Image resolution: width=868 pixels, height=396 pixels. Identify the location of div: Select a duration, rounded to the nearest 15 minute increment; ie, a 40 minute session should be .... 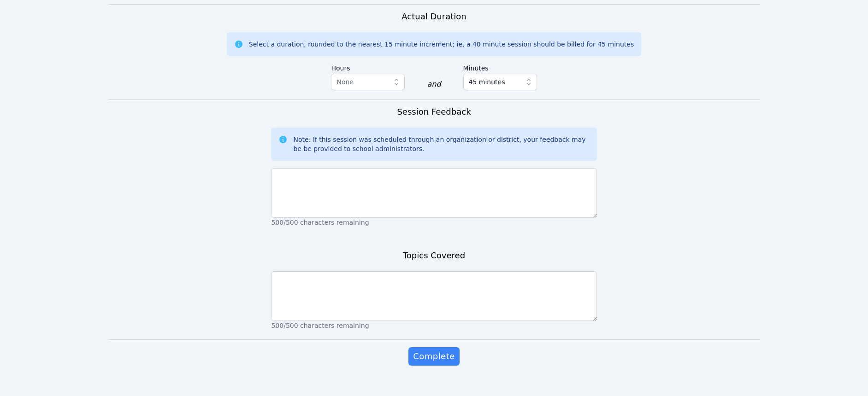
(441, 44).